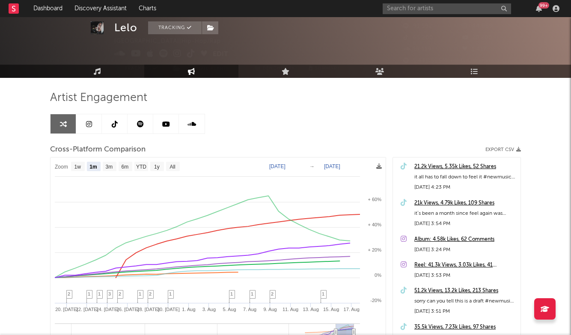 The height and width of the screenshot is (335, 571). I want to click on a: Reel: 41.3k Views, 3.03k Likes, 41 Comments, so click(465, 265).